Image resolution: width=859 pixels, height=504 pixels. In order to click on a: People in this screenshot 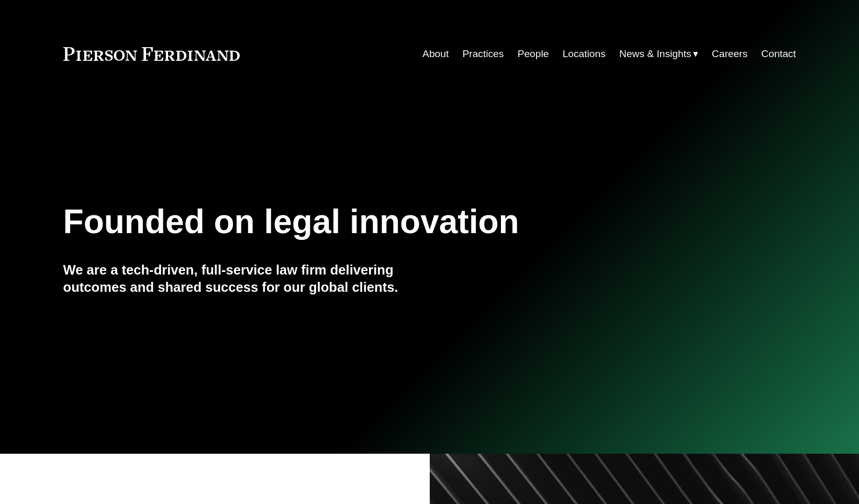, I will do `click(533, 54)`.